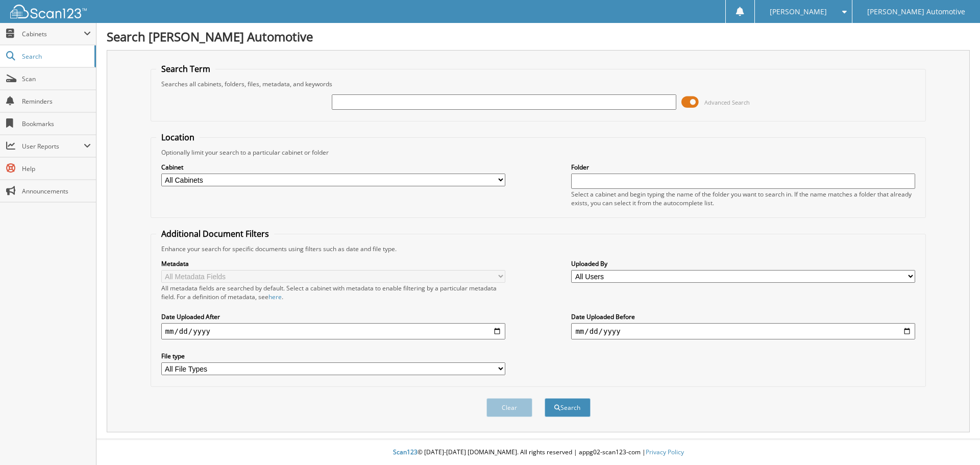  I want to click on img: scan123-logo-white.svg, so click(49, 11).